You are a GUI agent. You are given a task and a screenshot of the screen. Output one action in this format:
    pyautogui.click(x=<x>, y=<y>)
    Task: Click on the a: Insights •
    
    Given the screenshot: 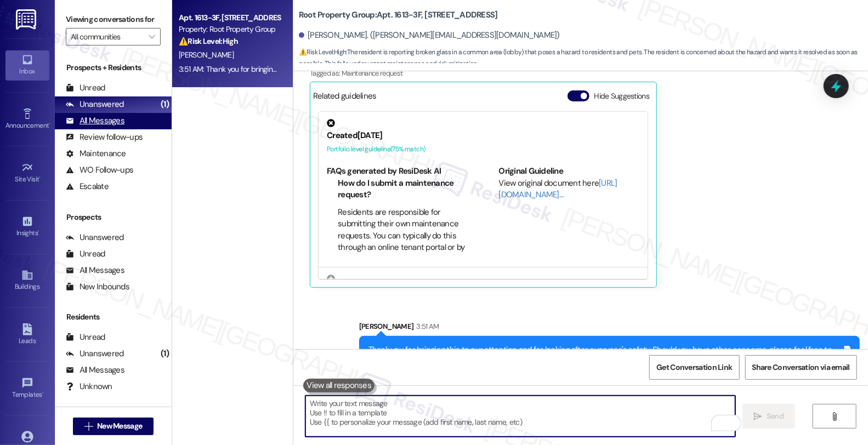 What is the action you would take?
    pyautogui.click(x=27, y=227)
    